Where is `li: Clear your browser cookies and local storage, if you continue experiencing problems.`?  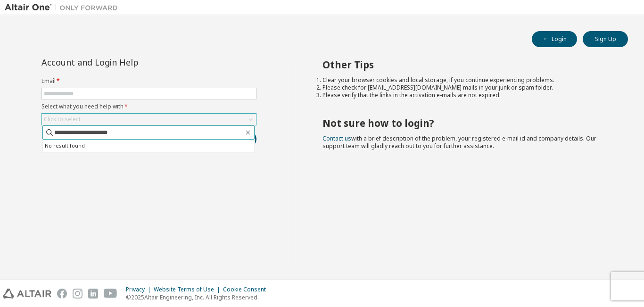
li: Clear your browser cookies and local storage, if you continue experiencing problems. is located at coordinates (467, 80).